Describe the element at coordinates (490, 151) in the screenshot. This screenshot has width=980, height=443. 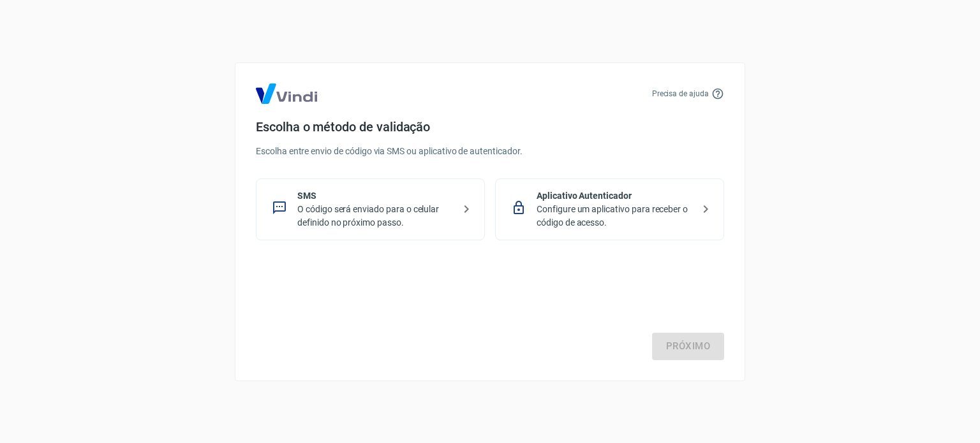
I see `p: Escolha entre envio de código via SMS ou aplicativo de autenticador.` at that location.